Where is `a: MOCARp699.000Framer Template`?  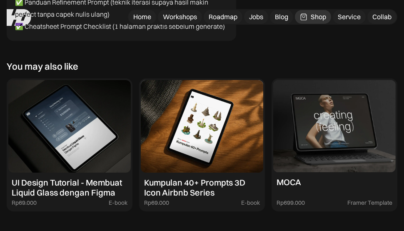 a: MOCARp699.000Framer Template is located at coordinates (334, 144).